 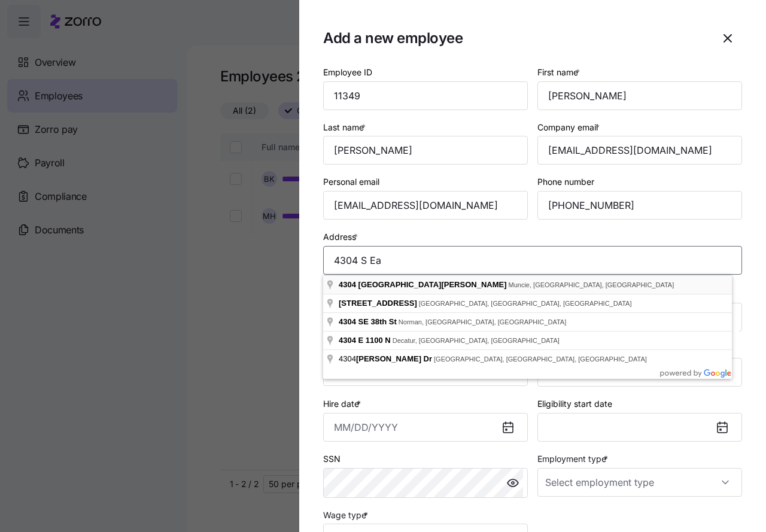 I want to click on label: SSN, so click(x=332, y=458).